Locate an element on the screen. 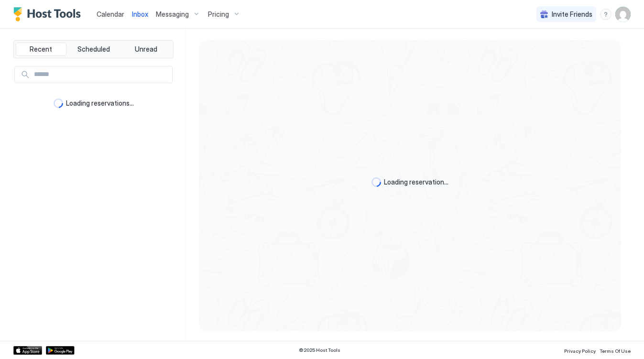 The image size is (644, 359). div: App Store is located at coordinates (28, 351).